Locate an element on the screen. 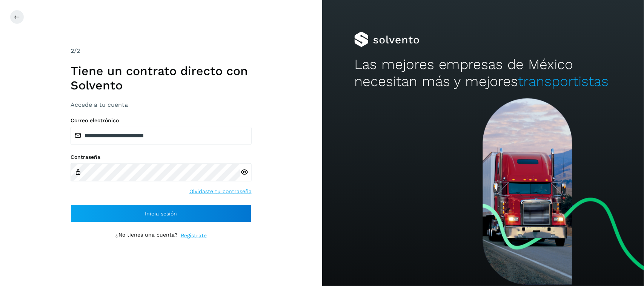 The height and width of the screenshot is (286, 644). label: Correo electrónico is located at coordinates (161, 120).